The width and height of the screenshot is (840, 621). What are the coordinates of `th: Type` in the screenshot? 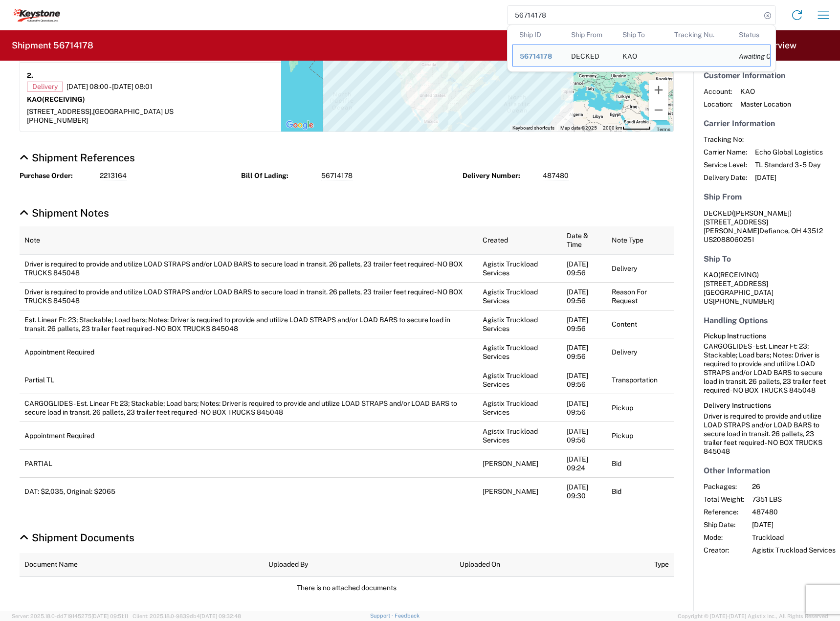 It's located at (662, 565).